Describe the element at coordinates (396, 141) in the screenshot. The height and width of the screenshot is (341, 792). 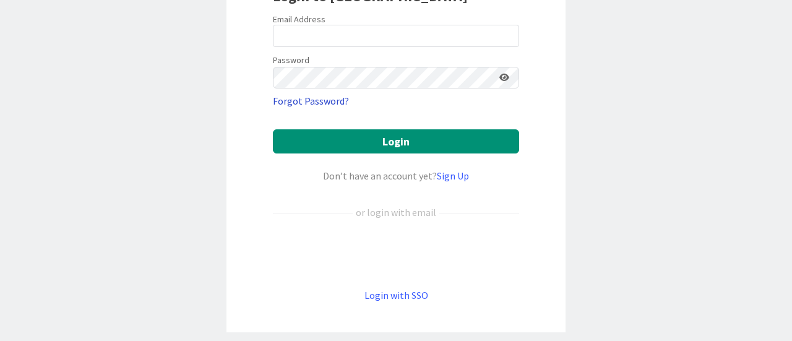
I see `button: Login` at that location.